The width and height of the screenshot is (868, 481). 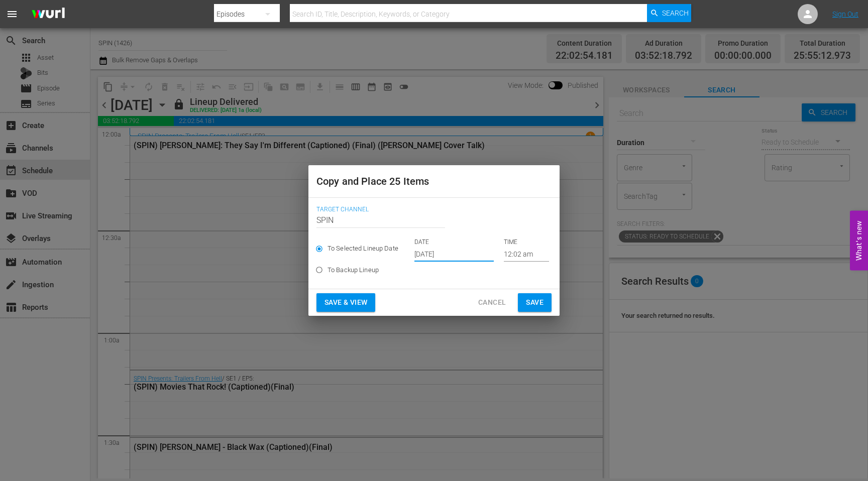 I want to click on button: Open Feedback Widget, so click(x=859, y=240).